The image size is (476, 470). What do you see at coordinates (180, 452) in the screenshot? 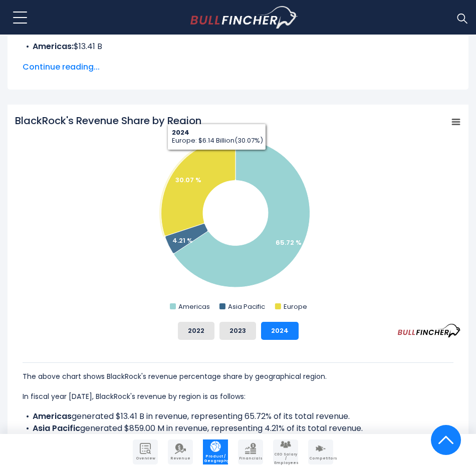
I see `a: Company Revenue` at bounding box center [180, 452].